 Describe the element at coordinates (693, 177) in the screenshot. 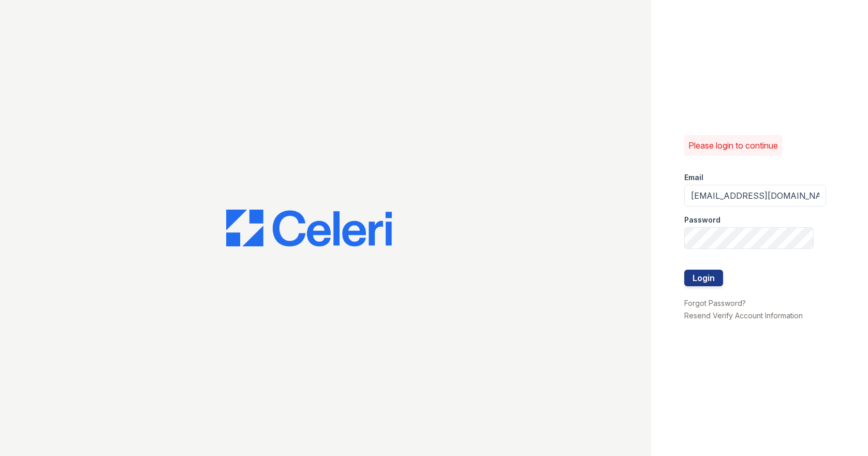

I see `label: Email` at that location.